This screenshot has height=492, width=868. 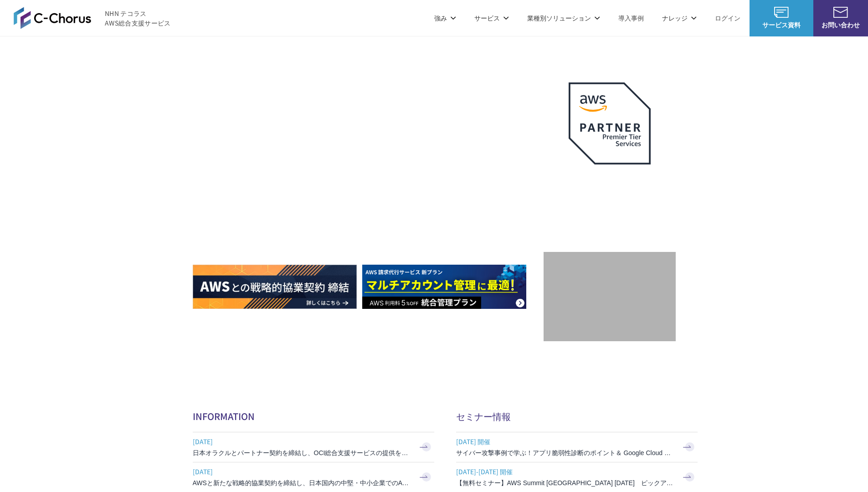 I want to click on p: 最上位プレミアティア サービスパートナー, so click(x=610, y=193).